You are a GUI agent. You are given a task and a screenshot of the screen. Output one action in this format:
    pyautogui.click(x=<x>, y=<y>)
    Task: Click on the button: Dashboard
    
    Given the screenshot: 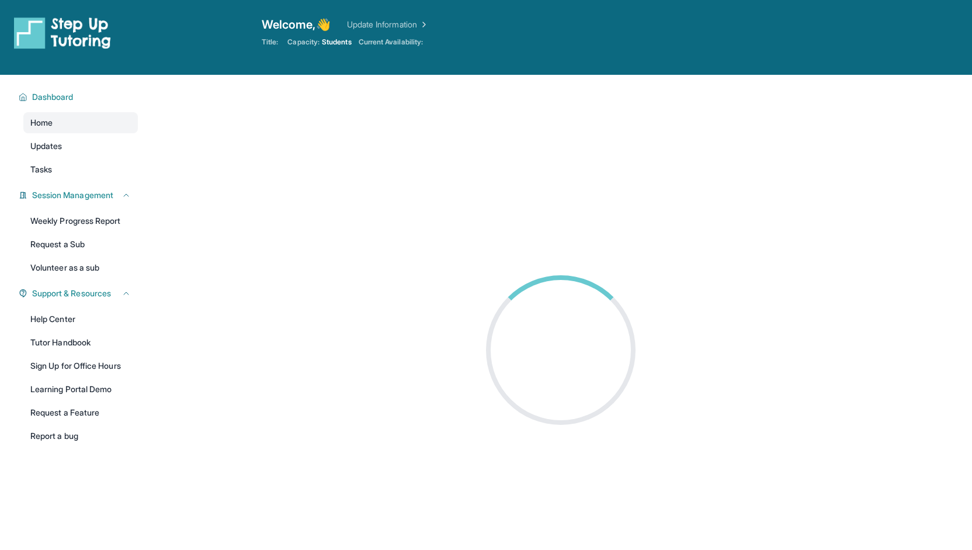 What is the action you would take?
    pyautogui.click(x=79, y=97)
    